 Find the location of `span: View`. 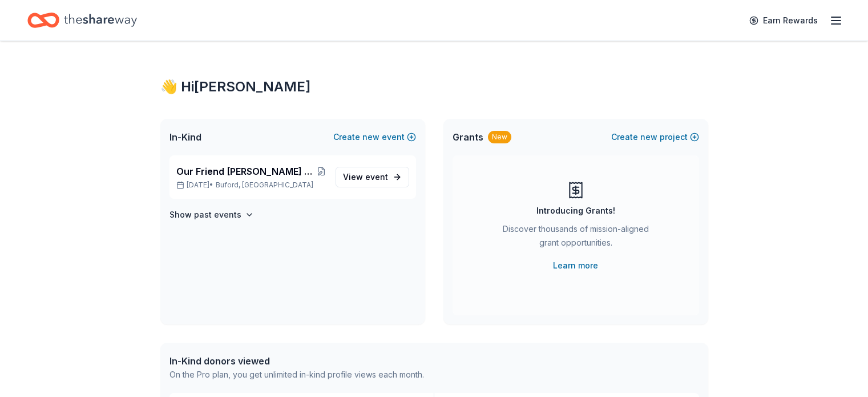

span: View is located at coordinates (365, 177).